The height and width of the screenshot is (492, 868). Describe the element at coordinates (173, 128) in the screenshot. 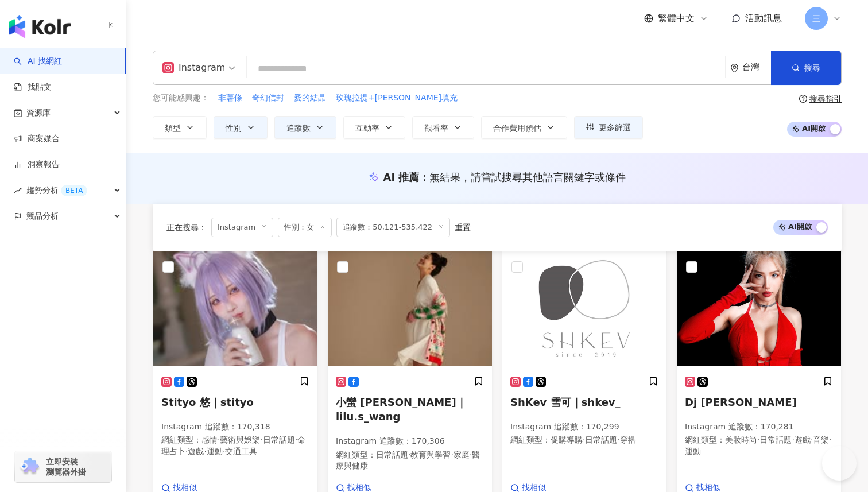

I see `span: 類型` at that location.